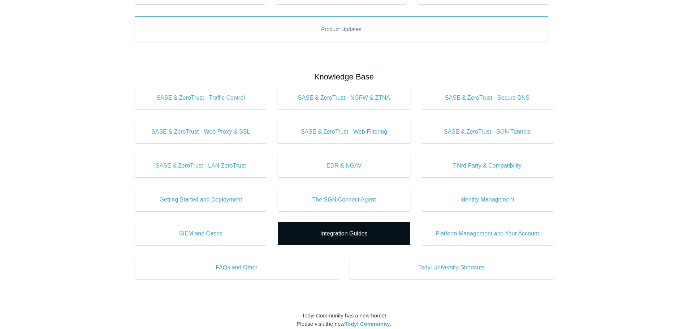 This screenshot has height=329, width=688. What do you see at coordinates (487, 200) in the screenshot?
I see `a: Identity Management` at bounding box center [487, 200].